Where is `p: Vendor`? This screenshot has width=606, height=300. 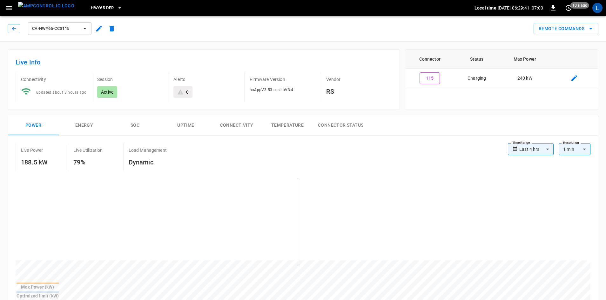
p: Vendor is located at coordinates (359, 79).